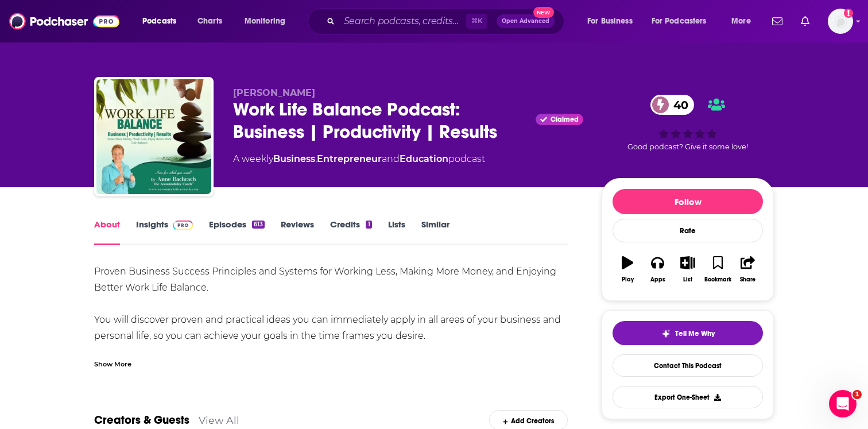 The image size is (868, 429). I want to click on button: Bookmark, so click(717, 269).